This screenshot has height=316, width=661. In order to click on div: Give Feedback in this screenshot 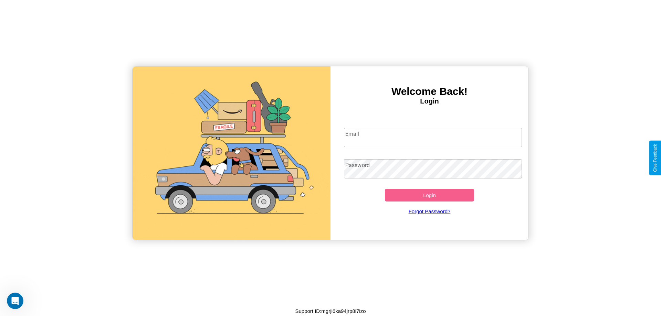, I will do `click(655, 158)`.